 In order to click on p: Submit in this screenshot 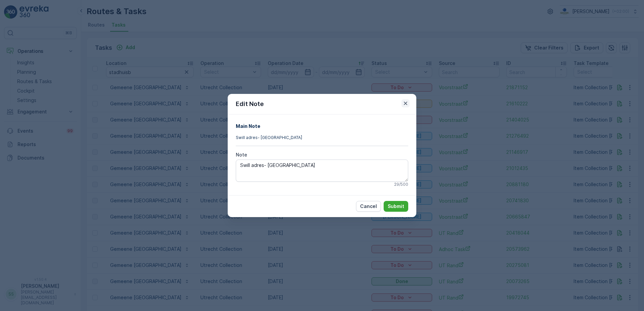, I will do `click(396, 206)`.